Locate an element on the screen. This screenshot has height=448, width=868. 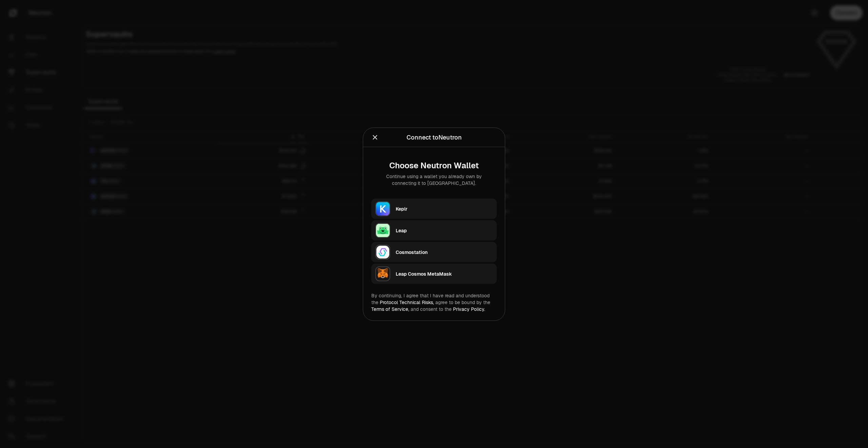
button: Leap Cosmos MetaMaskLeap Cosmos MetaMask is located at coordinates (434, 274).